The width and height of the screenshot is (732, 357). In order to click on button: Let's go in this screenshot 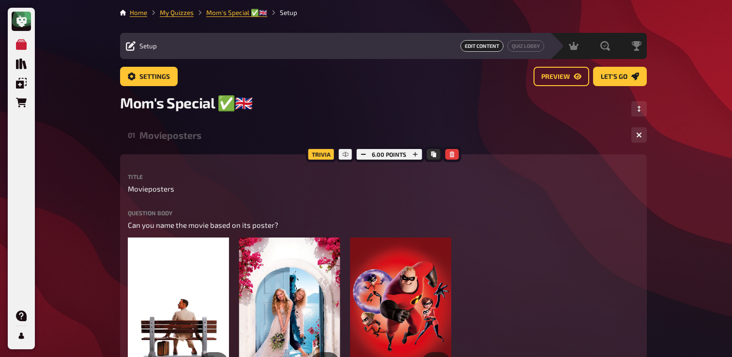, I will do `click(620, 77)`.